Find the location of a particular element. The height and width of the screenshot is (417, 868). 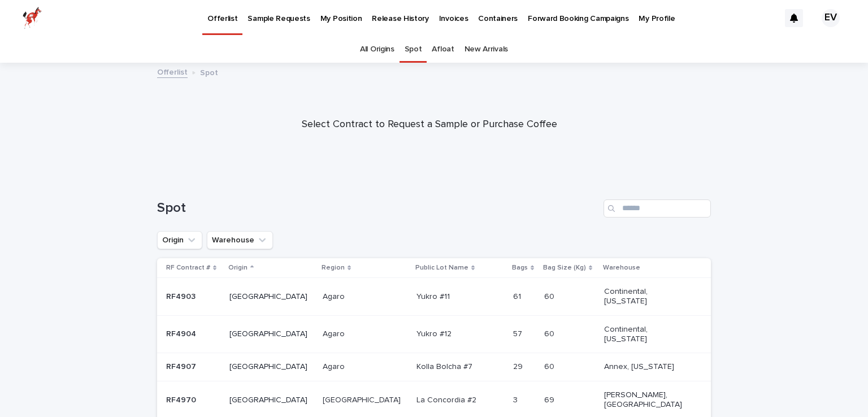

p: Origin is located at coordinates (238, 268).